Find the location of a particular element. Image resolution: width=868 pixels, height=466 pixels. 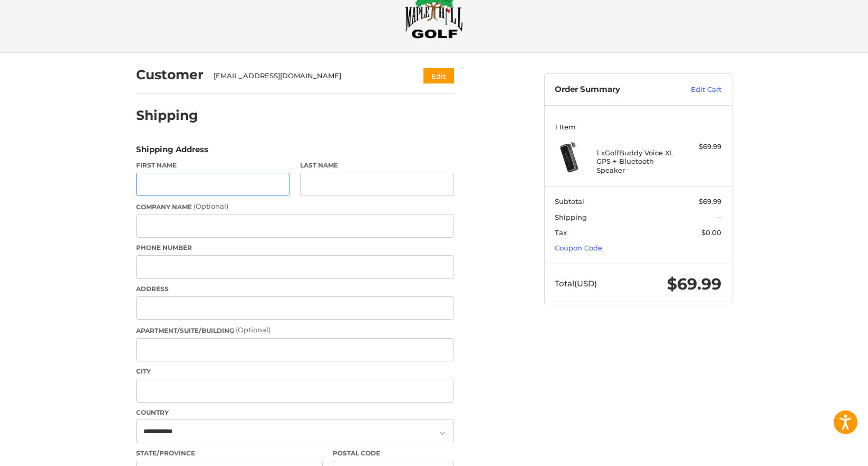

a: Edit Cart is located at coordinates (695, 90).